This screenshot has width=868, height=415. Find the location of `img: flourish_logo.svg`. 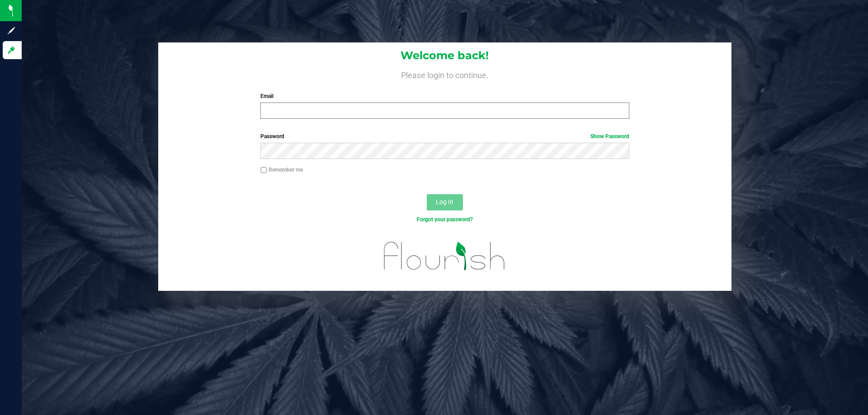

img: flourish_logo.svg is located at coordinates (445, 256).